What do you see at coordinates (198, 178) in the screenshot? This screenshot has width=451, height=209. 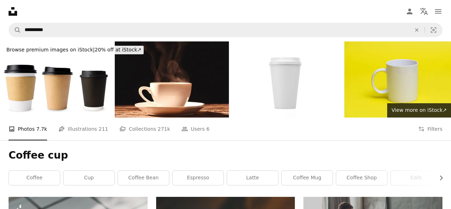 I see `a: espresso` at bounding box center [198, 178].